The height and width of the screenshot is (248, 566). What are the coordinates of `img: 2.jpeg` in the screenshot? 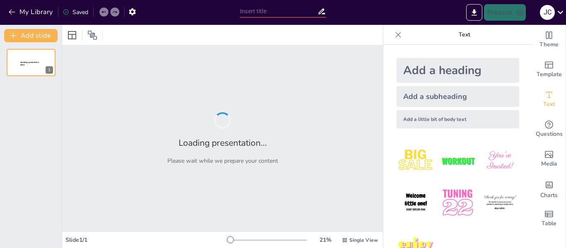 It's located at (457, 161).